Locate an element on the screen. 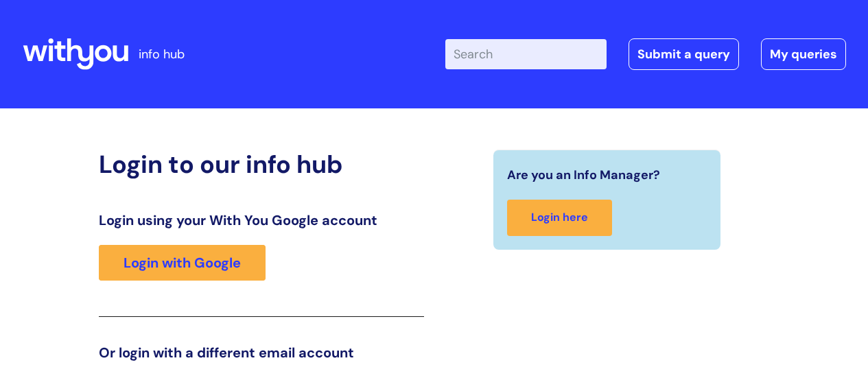 The height and width of the screenshot is (378, 868). p: info hub is located at coordinates (161, 55).